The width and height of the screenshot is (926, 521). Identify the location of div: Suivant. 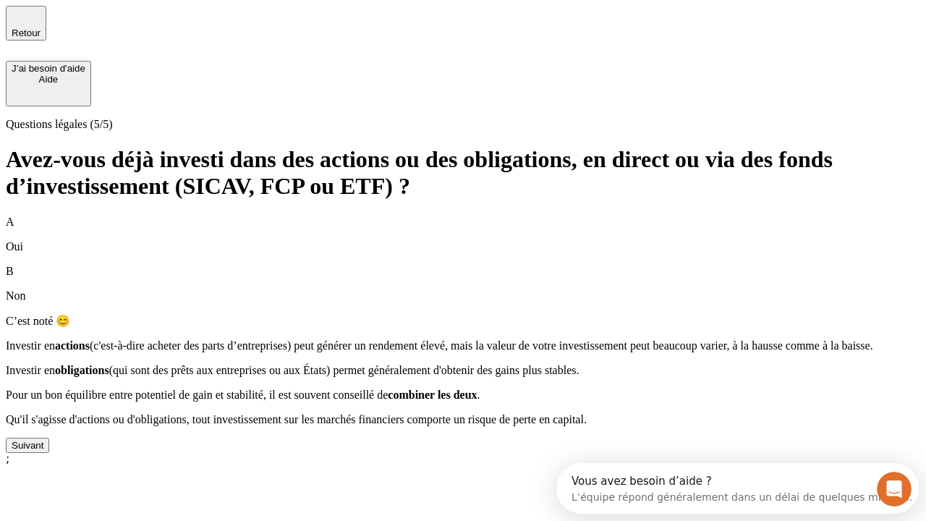
(28, 445).